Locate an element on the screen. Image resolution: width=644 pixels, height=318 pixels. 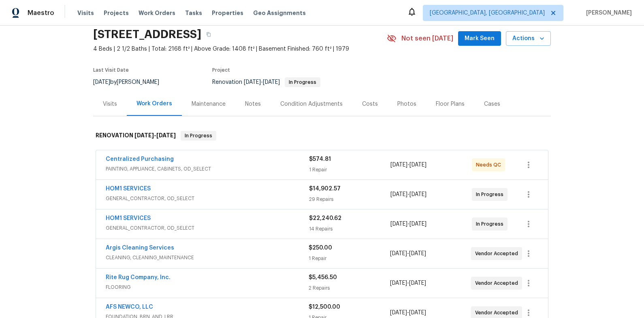
div: Notes is located at coordinates (253, 104).